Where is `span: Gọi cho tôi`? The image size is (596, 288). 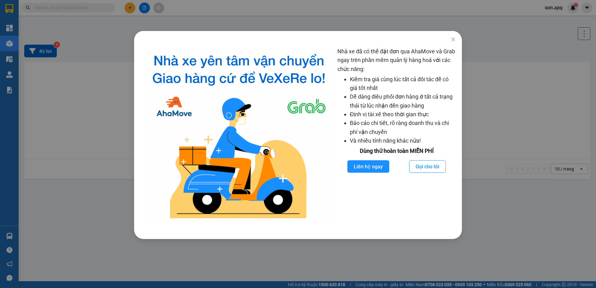
span: Gọi cho tôi is located at coordinates (427, 167).